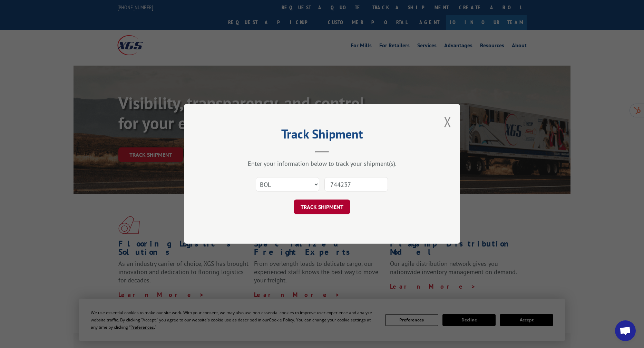  What do you see at coordinates (322, 164) in the screenshot?
I see `div: Enter your information below to track your shipment(s).` at bounding box center [322, 164].